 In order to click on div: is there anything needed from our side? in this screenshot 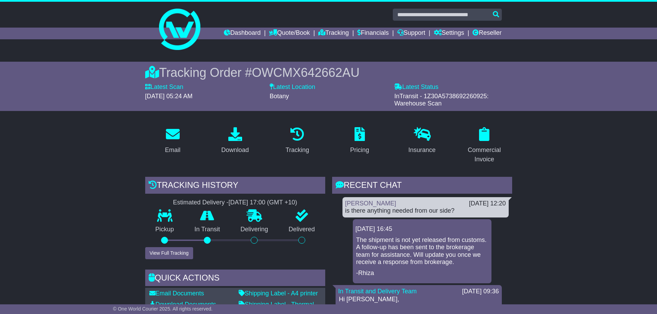, I will do `click(426, 211)`.